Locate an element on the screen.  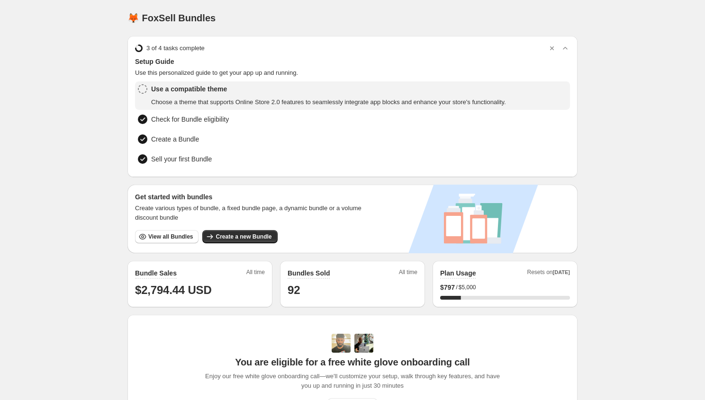
span: Use this personalized guide to get your app up and running. is located at coordinates (353, 73).